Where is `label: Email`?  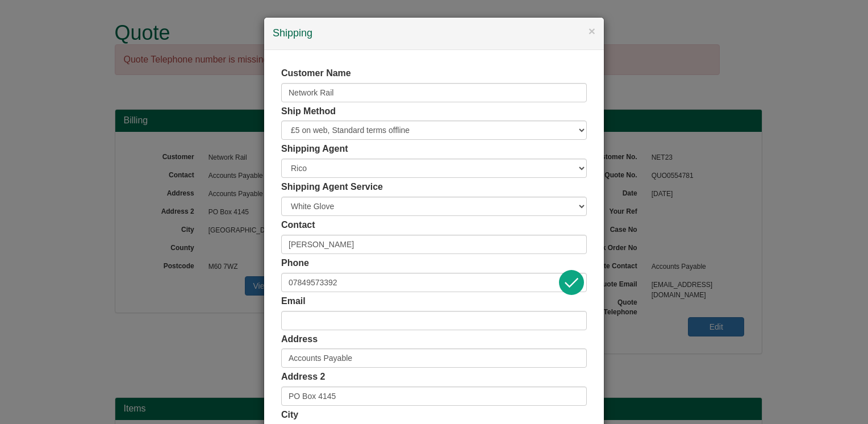 label: Email is located at coordinates (293, 302).